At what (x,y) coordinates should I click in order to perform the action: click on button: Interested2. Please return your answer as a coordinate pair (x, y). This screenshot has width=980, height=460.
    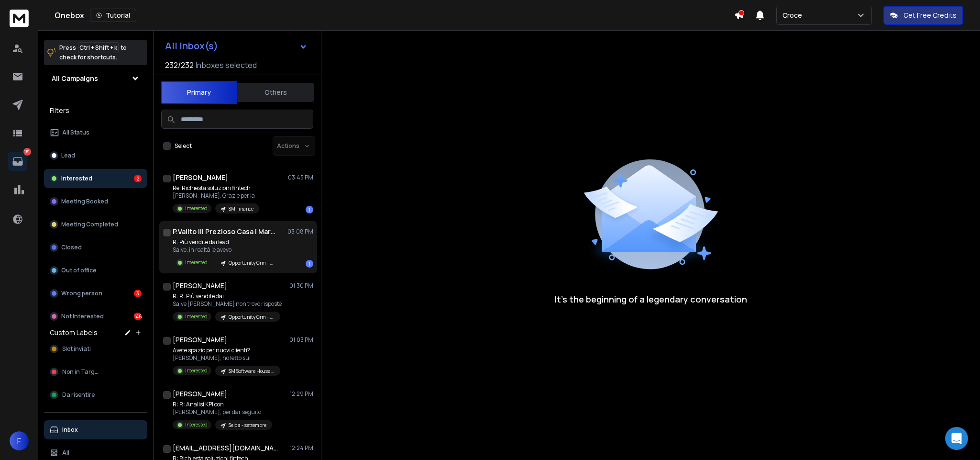
    Looking at the image, I should click on (96, 179).